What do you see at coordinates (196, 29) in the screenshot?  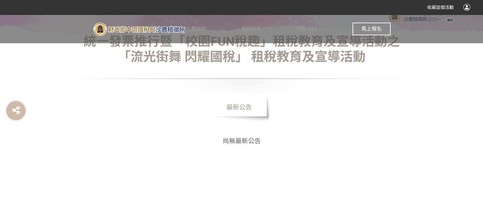 I see `span: 比賽說明` at bounding box center [196, 29].